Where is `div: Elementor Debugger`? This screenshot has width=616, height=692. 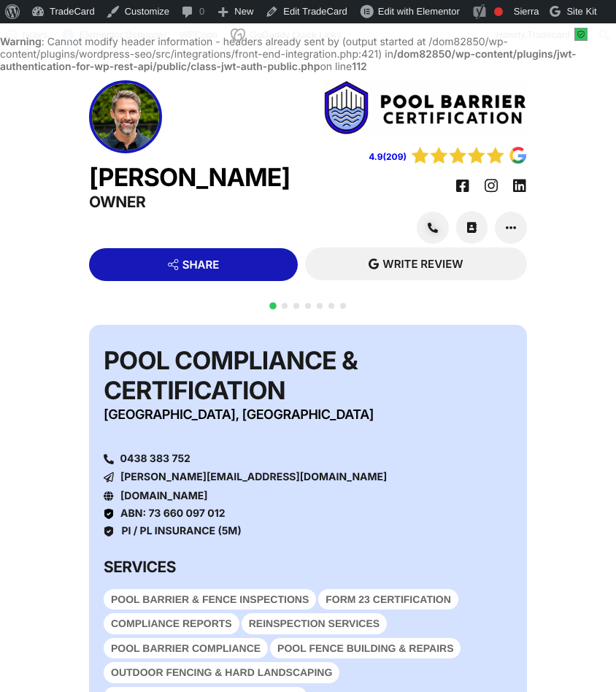
div: Elementor Debugger is located at coordinates (114, 35).